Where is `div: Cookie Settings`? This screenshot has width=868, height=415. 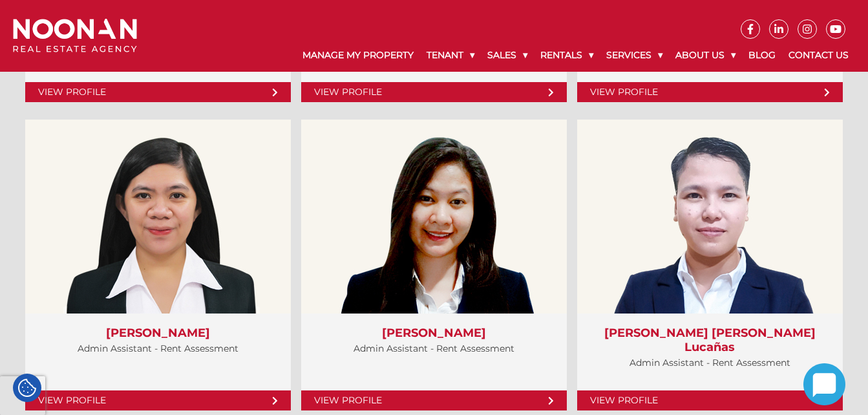
div: Cookie Settings is located at coordinates (27, 388).